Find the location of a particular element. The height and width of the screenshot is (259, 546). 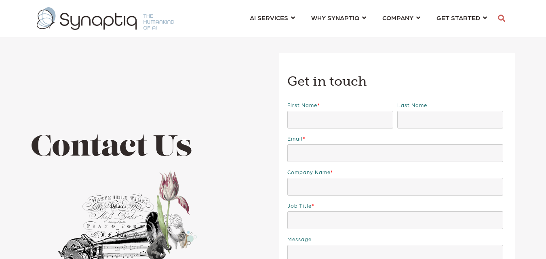

span: AI SERVICES is located at coordinates (269, 17).